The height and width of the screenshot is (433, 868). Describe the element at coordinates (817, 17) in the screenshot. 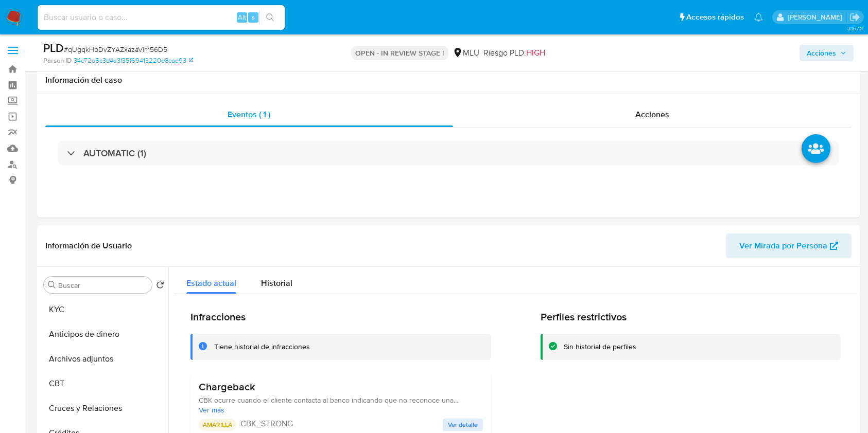

I see `p: ximena.felix@mercadolibre.com` at that location.